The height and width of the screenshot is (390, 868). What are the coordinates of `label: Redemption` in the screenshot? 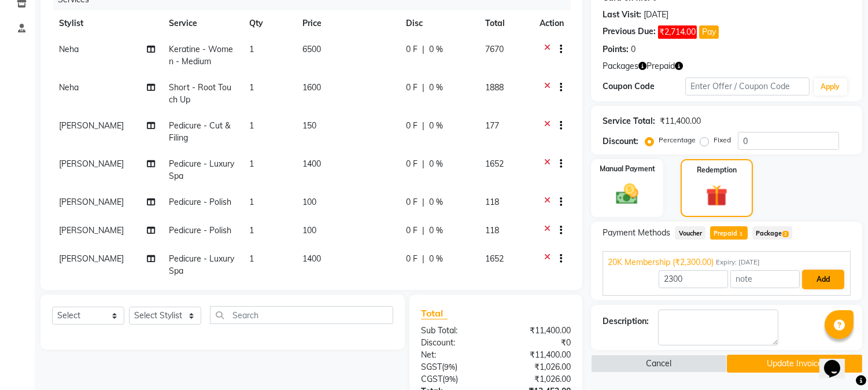 It's located at (716, 170).